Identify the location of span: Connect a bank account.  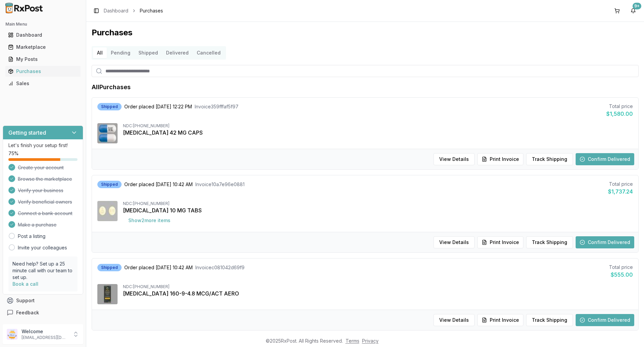
(45, 214).